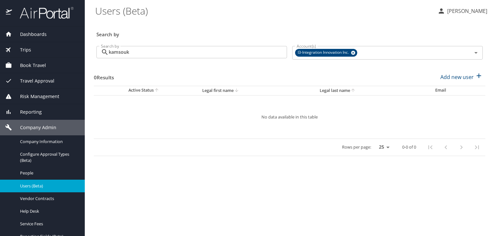 The image size is (497, 236). What do you see at coordinates (357, 147) in the screenshot?
I see `p: Rows per page:` at bounding box center [357, 147].